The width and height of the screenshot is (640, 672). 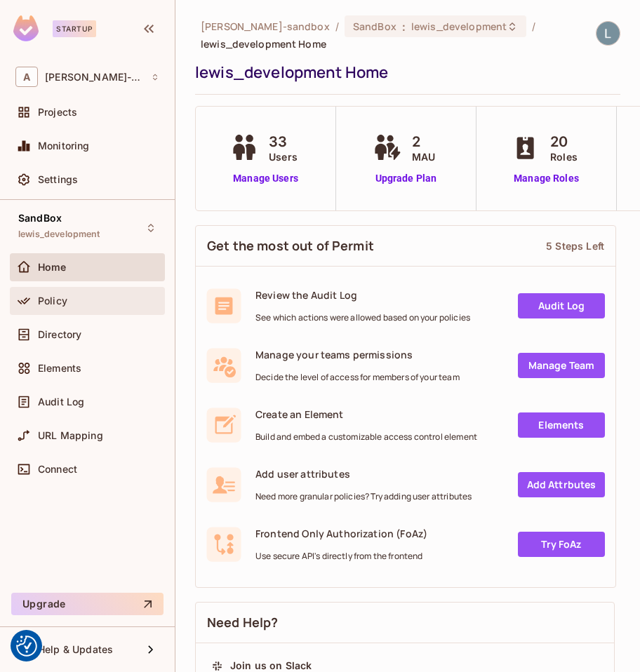 What do you see at coordinates (363, 473) in the screenshot?
I see `span: Add user attributes` at bounding box center [363, 473].